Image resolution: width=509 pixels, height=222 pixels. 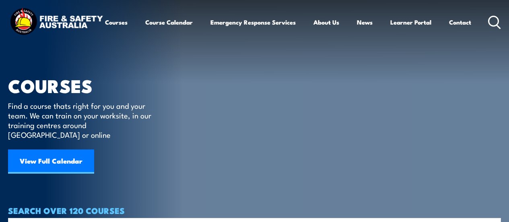 What do you see at coordinates (116, 22) in the screenshot?
I see `a: Courses` at bounding box center [116, 22].